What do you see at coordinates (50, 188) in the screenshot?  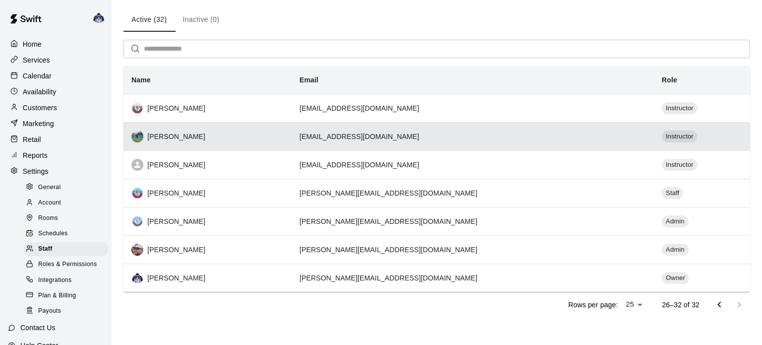 I see `span: General` at bounding box center [50, 188].